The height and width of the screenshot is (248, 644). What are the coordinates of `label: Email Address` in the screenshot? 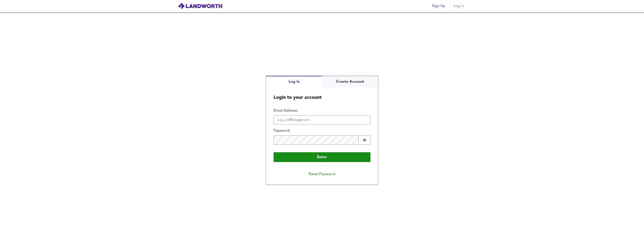 It's located at (322, 111).